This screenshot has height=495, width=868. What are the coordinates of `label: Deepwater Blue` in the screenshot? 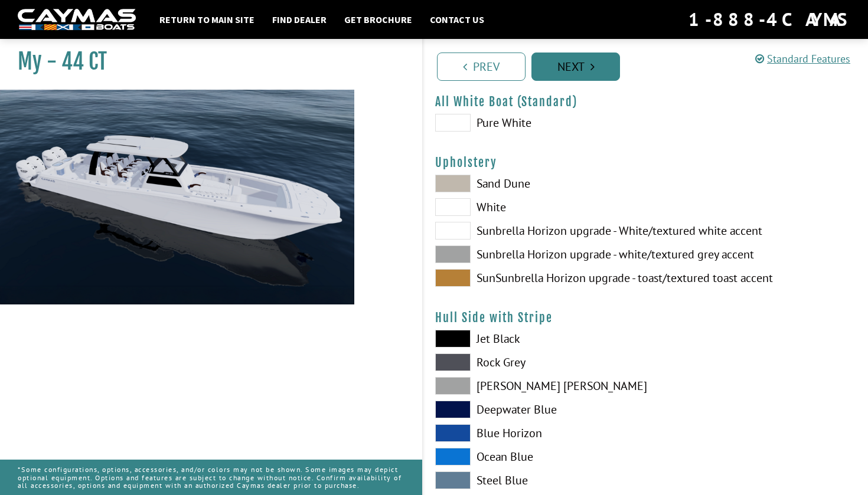 It's located at (534, 409).